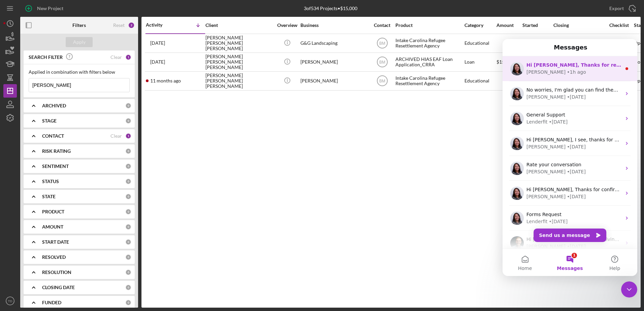  Describe the element at coordinates (79, 42) in the screenshot. I see `button: Apply` at that location.